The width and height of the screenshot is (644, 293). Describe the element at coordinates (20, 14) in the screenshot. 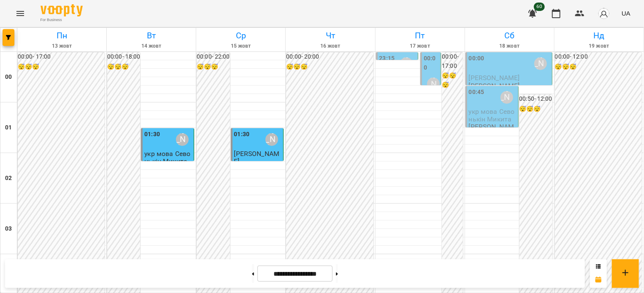

I see `button: Menu` at that location.